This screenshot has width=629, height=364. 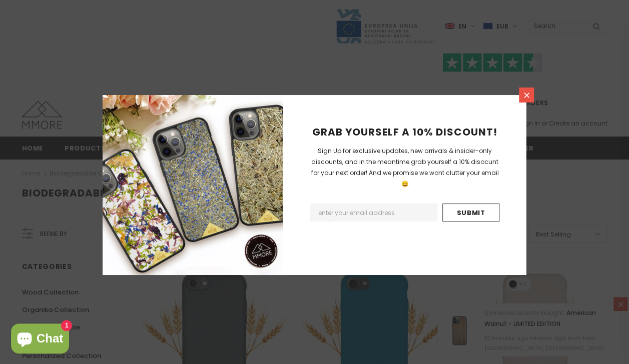 I want to click on input: Email Address, so click(x=374, y=212).